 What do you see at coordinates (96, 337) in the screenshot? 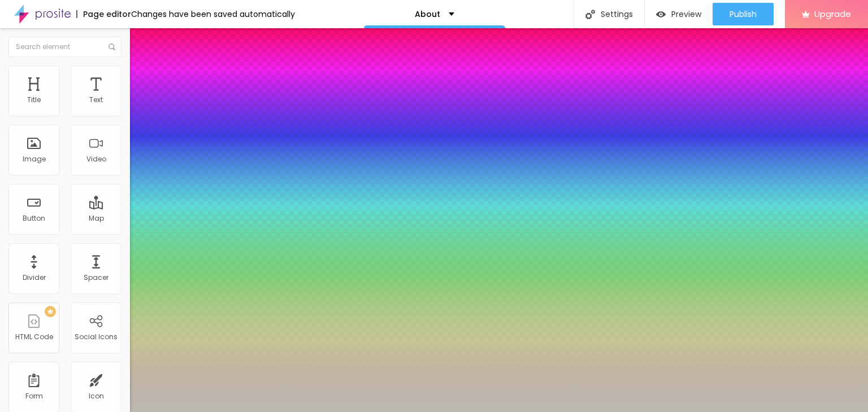
I see `div: Social Icons` at bounding box center [96, 337].